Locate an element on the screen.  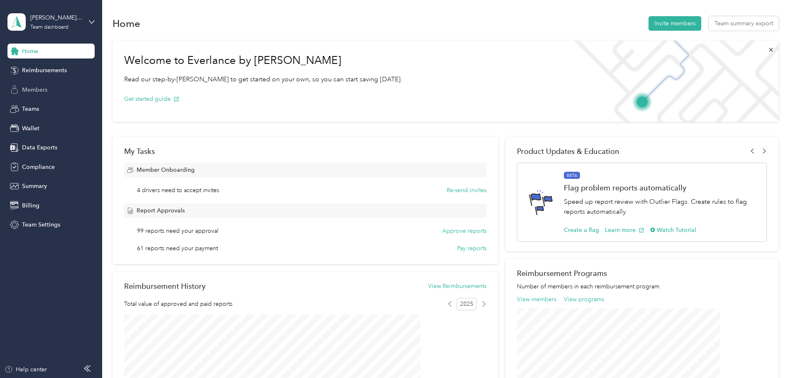
div: Watch Tutorial is located at coordinates (673, 230).